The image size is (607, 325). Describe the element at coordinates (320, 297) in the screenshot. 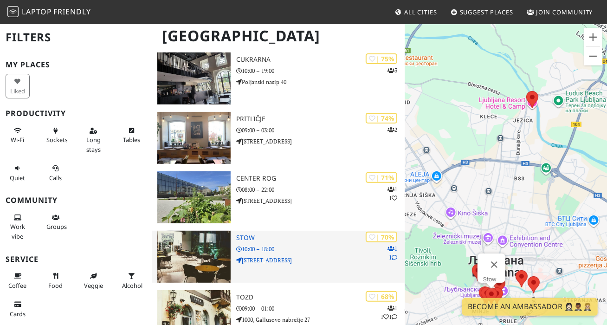

I see `h3: Tozd` at that location.